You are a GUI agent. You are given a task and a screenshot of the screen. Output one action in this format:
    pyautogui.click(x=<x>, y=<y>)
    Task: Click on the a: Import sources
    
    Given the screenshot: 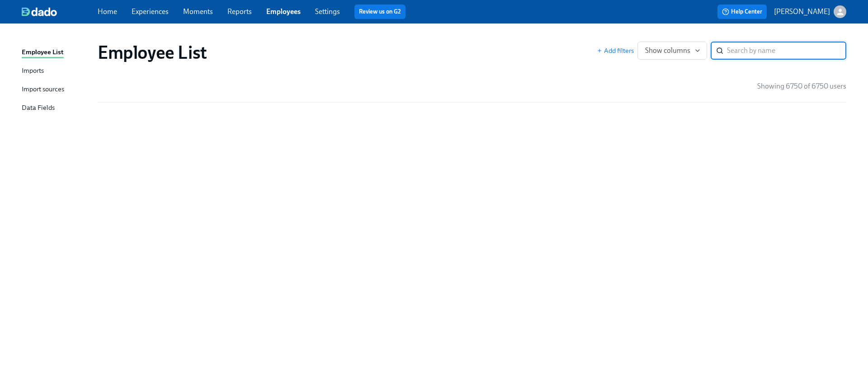 What is the action you would take?
    pyautogui.click(x=56, y=89)
    